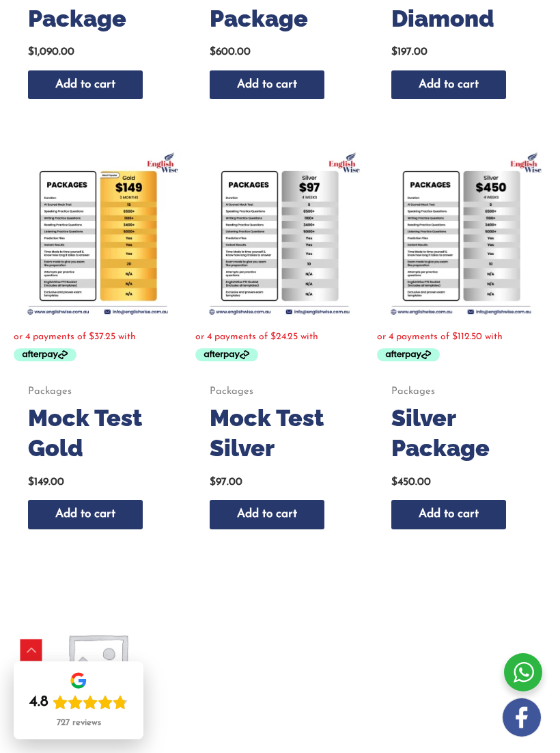 This screenshot has height=753, width=560. What do you see at coordinates (412, 482) in the screenshot?
I see `bdi: 450.00` at bounding box center [412, 482].